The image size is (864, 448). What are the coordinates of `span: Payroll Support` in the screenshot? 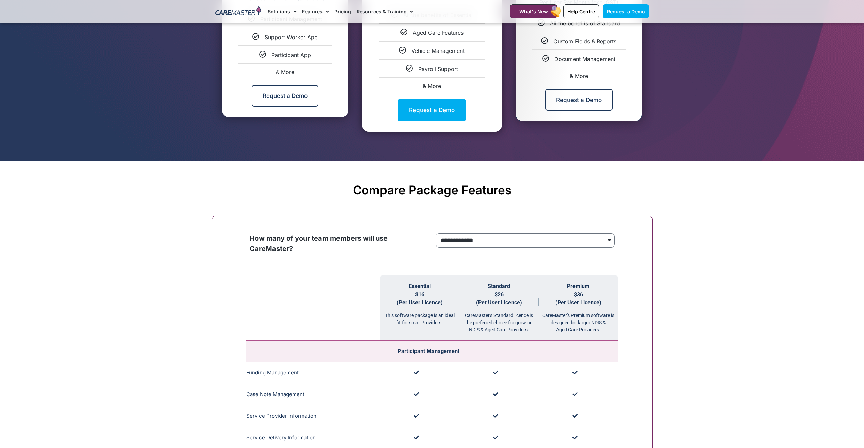 It's located at (438, 69).